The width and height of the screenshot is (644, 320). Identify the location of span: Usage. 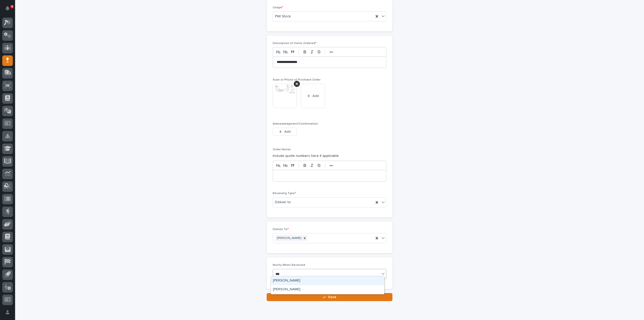
(278, 8).